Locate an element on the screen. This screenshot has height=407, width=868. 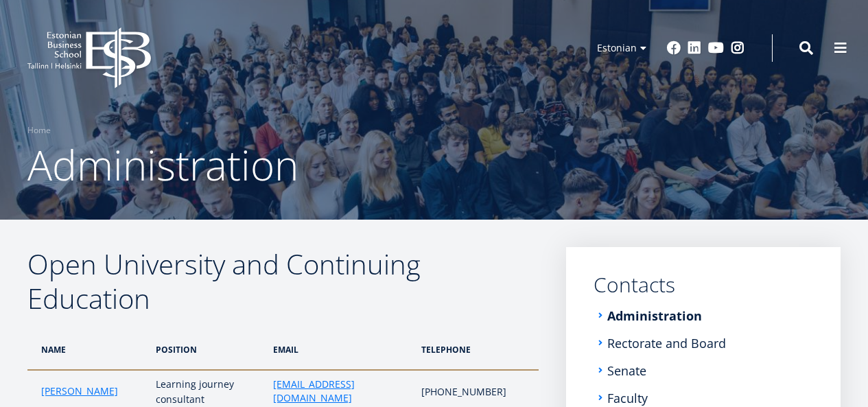
font: telephone is located at coordinates (446, 349).